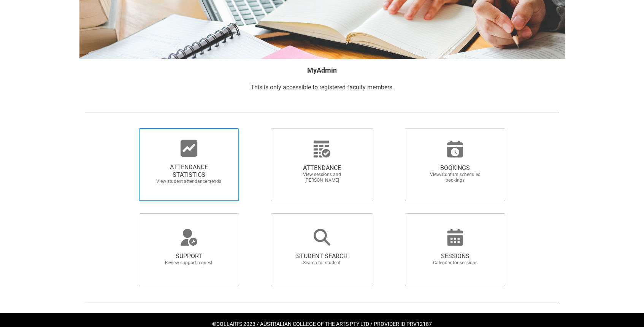 The image size is (644, 327). What do you see at coordinates (322, 87) in the screenshot?
I see `span: This is only accessible to registered faculty members.` at bounding box center [322, 87].